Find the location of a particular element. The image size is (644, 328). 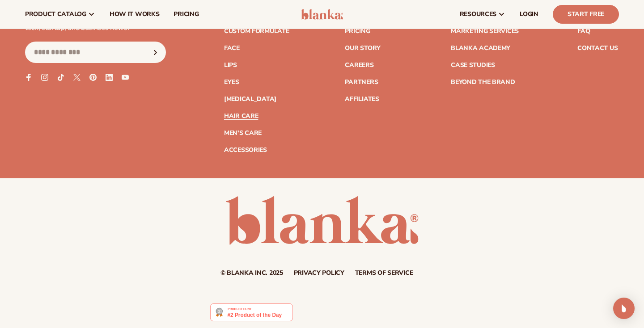

img: logo is located at coordinates (322, 14).